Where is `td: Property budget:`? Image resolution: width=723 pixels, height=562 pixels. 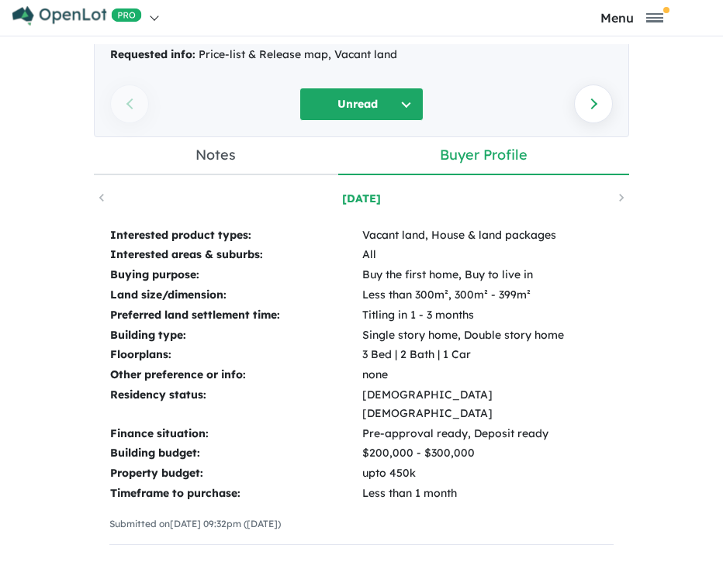 td: Property budget: is located at coordinates (235, 474).